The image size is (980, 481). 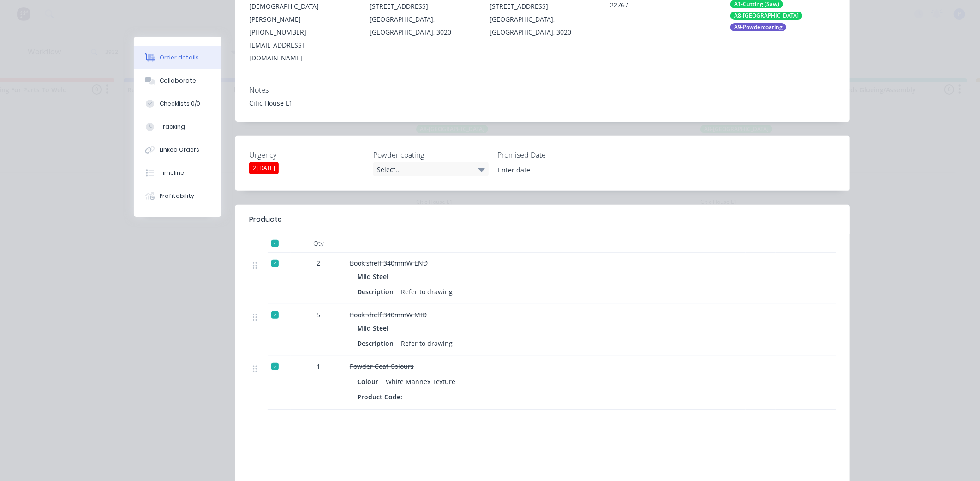 What do you see at coordinates (420, 381) in the screenshot?
I see `div: White Mannex Texture` at bounding box center [420, 381].